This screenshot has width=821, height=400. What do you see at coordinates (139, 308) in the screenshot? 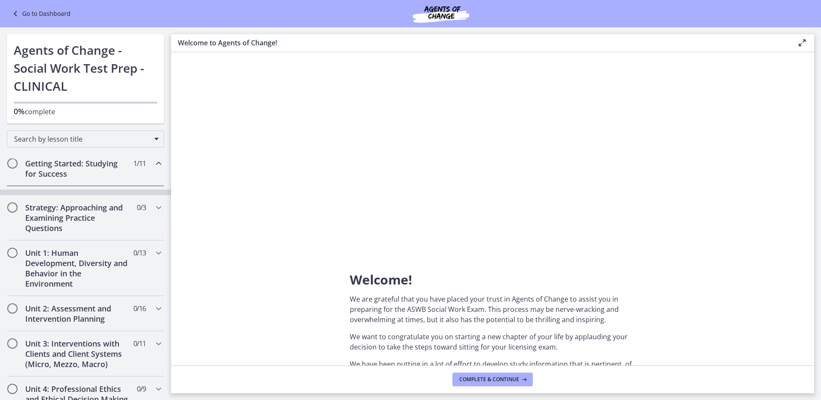
I see `span: 0 / 16` at bounding box center [139, 308].